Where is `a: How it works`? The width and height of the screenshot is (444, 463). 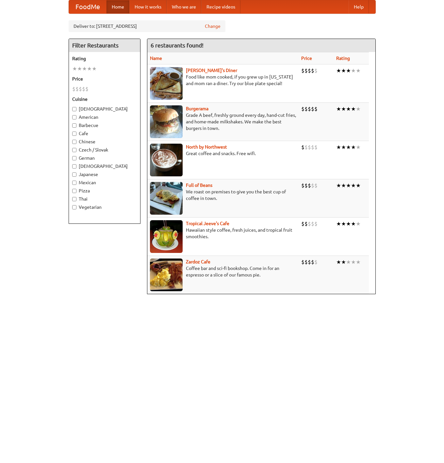 a: How it works is located at coordinates (148, 7).